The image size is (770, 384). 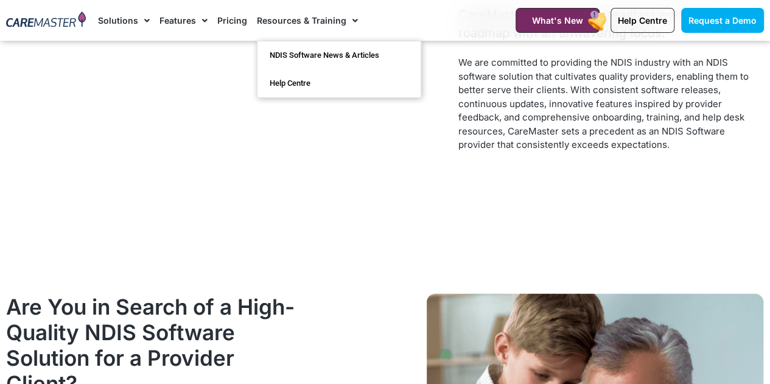 I want to click on span: Help Centre, so click(x=642, y=20).